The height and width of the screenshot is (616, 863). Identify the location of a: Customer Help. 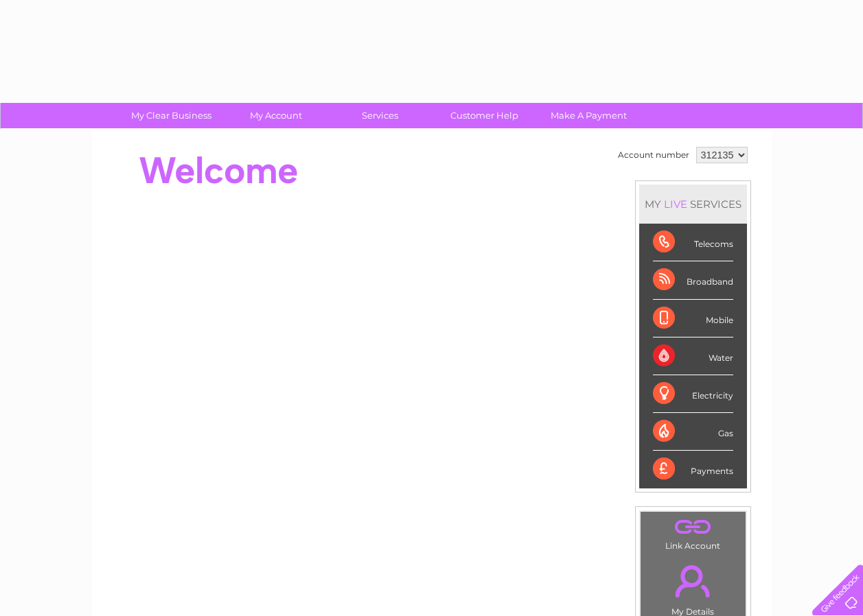
(484, 115).